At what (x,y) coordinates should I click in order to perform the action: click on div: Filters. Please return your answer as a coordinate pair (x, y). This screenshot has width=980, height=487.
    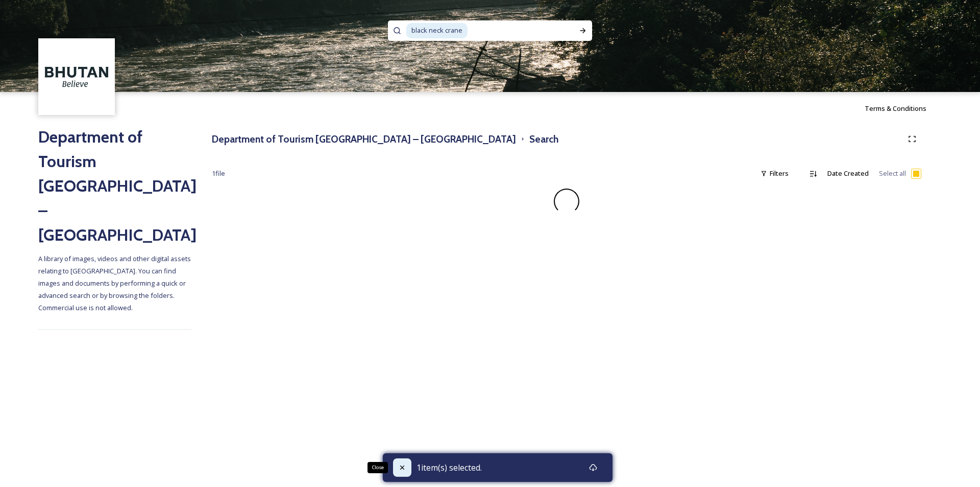
    Looking at the image, I should click on (774, 173).